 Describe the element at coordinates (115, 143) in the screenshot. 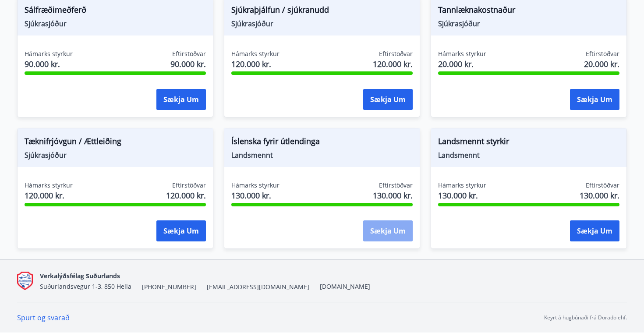

I see `span: Tæknifrjóvgun / Ættleiðing` at that location.